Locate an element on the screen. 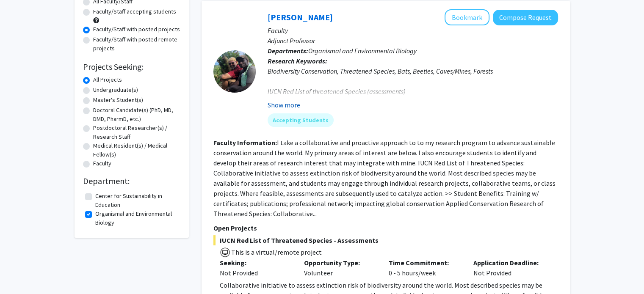  label: Organismal and Environmental Biology is located at coordinates (137, 218).